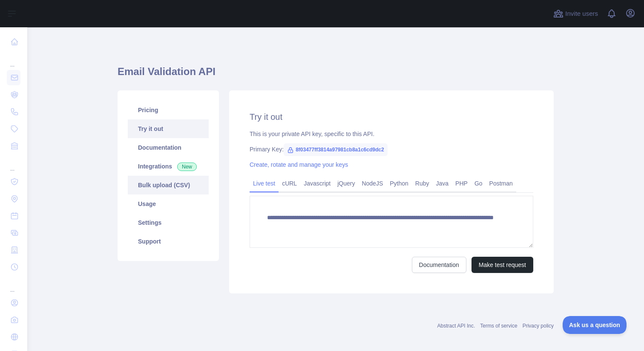  Describe the element at coordinates (391, 149) in the screenshot. I see `div: Primary Key:` at that location.